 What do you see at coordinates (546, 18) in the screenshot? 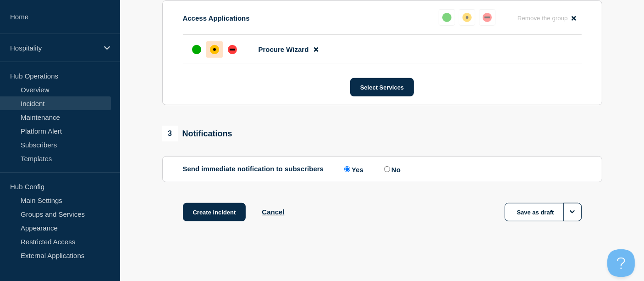
I see `button: Remove the group` at bounding box center [546, 18].